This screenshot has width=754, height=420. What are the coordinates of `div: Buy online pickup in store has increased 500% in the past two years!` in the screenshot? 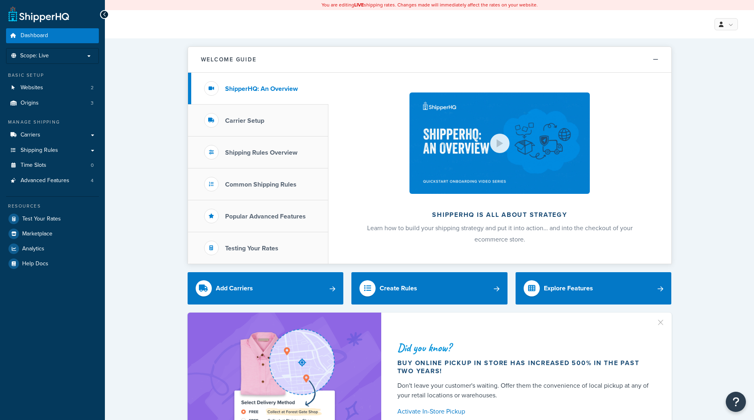 It's located at (525, 367).